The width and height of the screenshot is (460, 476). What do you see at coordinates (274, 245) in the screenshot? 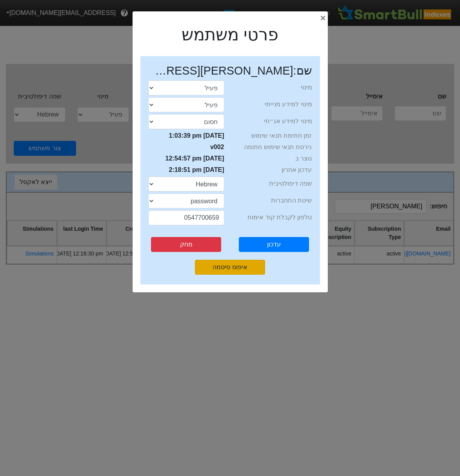
I see `button: עדכון` at bounding box center [274, 245].